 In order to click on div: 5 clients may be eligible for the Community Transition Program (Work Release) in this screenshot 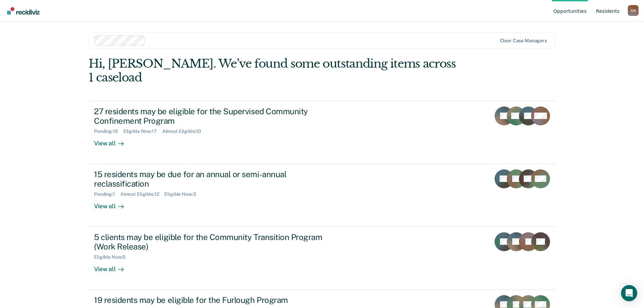, I will do `click(213, 242)`.